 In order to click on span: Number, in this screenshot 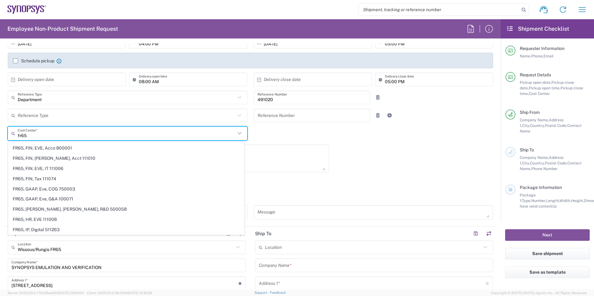, I will do `click(539, 201)`.